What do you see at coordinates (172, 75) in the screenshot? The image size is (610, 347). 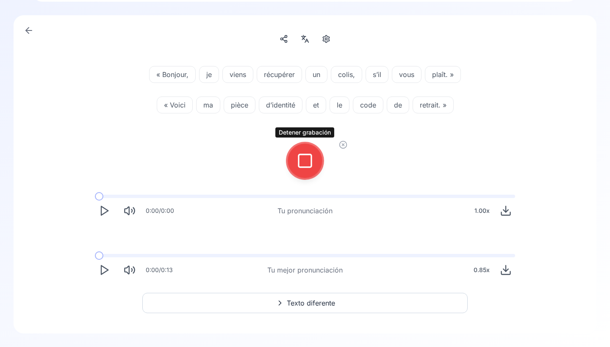 I see `button: « Bonjour,` at bounding box center [172, 75].